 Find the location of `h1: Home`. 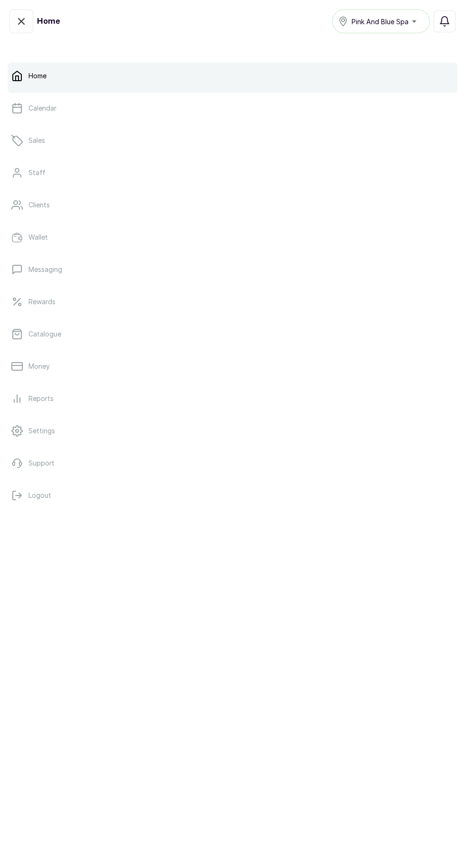

h1: Home is located at coordinates (48, 22).